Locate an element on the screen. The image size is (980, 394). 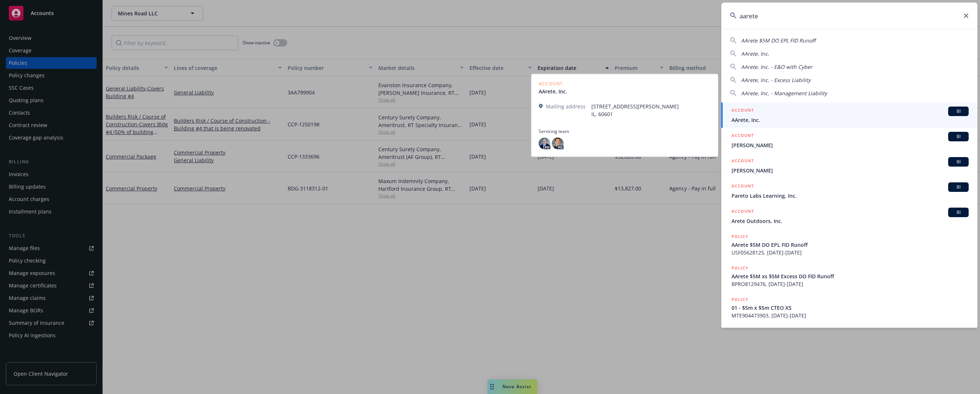
span: AArete, Inc. - E&O with Cyber is located at coordinates (777, 67).